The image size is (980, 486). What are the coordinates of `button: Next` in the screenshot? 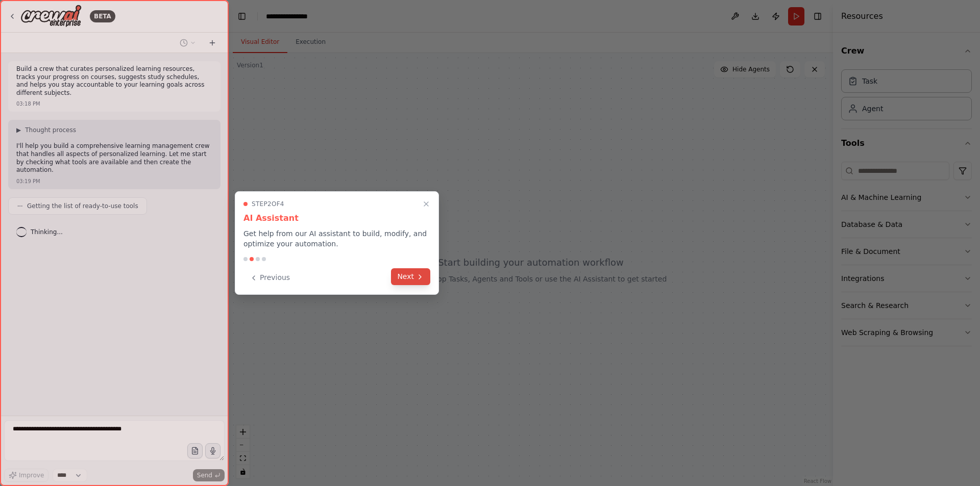 It's located at (411, 277).